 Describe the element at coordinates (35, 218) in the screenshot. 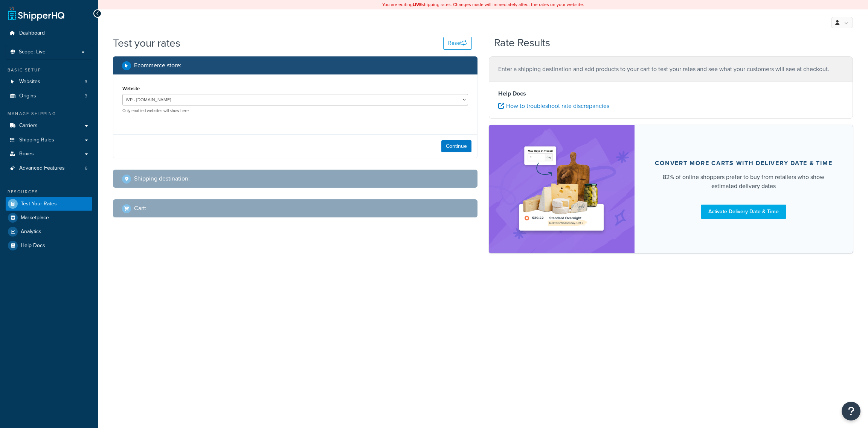

I see `span: Marketplace` at that location.